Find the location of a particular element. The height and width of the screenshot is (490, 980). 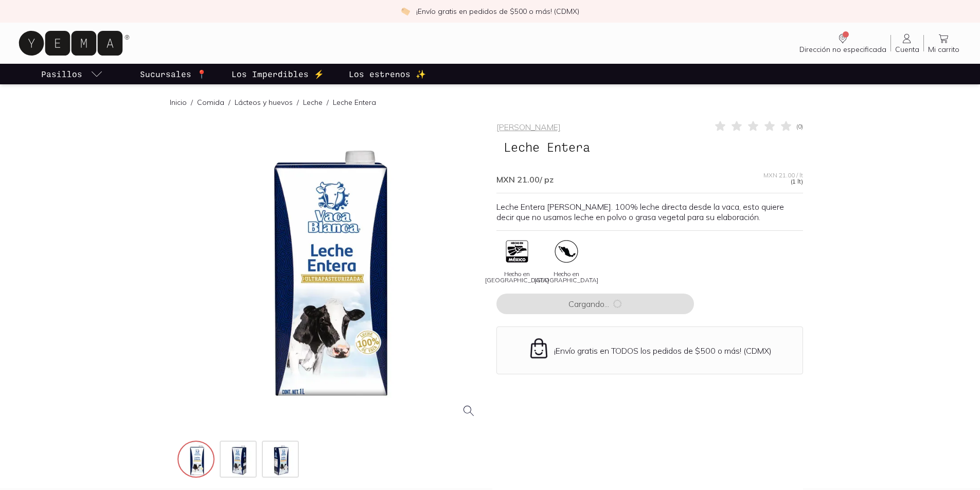

a: Sucursales 📍 is located at coordinates (174, 74).